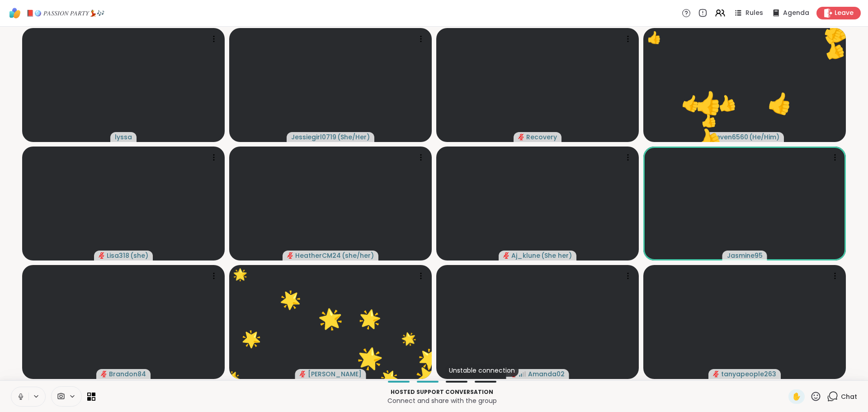 The width and height of the screenshot is (868, 412). What do you see at coordinates (844, 13) in the screenshot?
I see `span: Leave` at bounding box center [844, 13].